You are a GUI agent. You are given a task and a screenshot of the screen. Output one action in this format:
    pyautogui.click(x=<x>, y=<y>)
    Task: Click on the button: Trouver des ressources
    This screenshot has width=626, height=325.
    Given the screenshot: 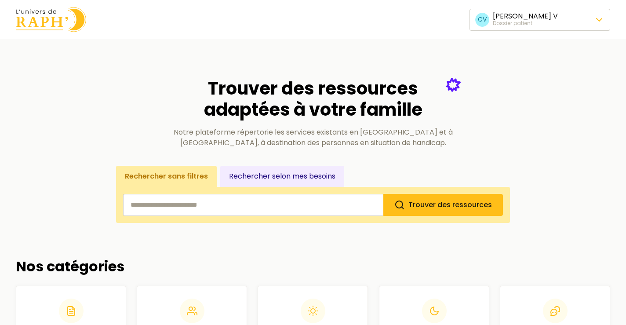 What is the action you would take?
    pyautogui.click(x=443, y=205)
    